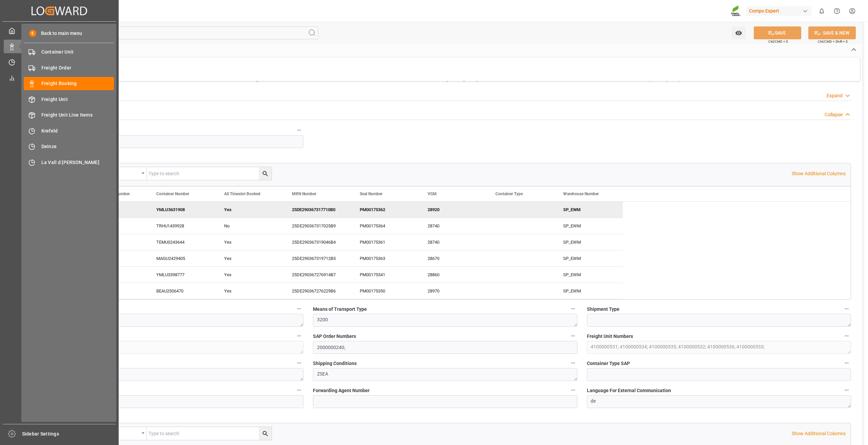 The width and height of the screenshot is (868, 445). Describe the element at coordinates (171, 320) in the screenshot. I see `textarea: ZSEA` at that location.